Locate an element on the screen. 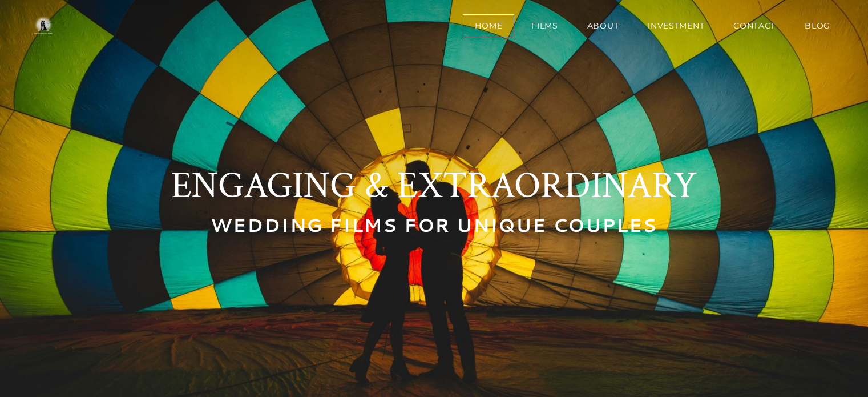  a: Investment is located at coordinates (676, 26).